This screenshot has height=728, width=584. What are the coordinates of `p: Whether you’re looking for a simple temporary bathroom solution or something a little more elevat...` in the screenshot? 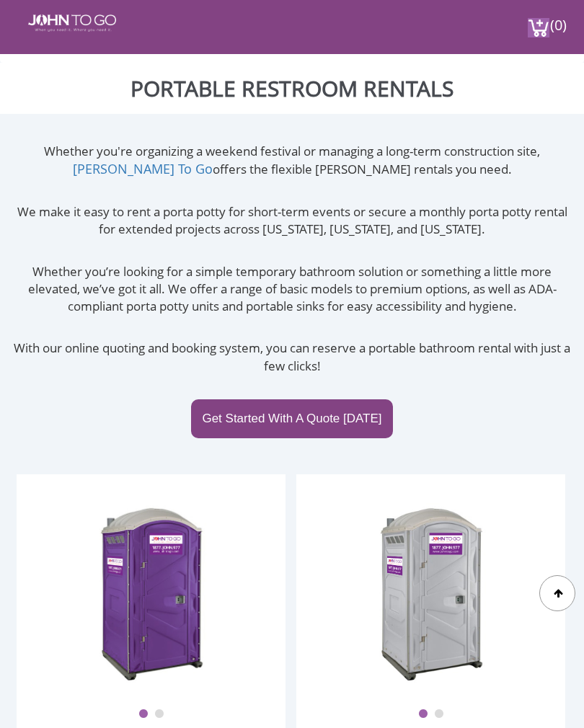 It's located at (292, 289).